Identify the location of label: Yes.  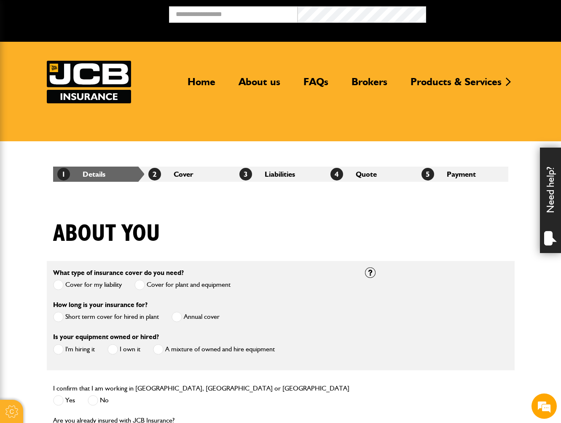
(64, 400).